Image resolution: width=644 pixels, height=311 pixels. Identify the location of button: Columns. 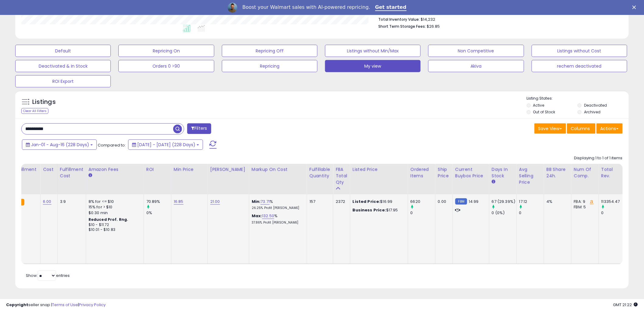
(581, 129).